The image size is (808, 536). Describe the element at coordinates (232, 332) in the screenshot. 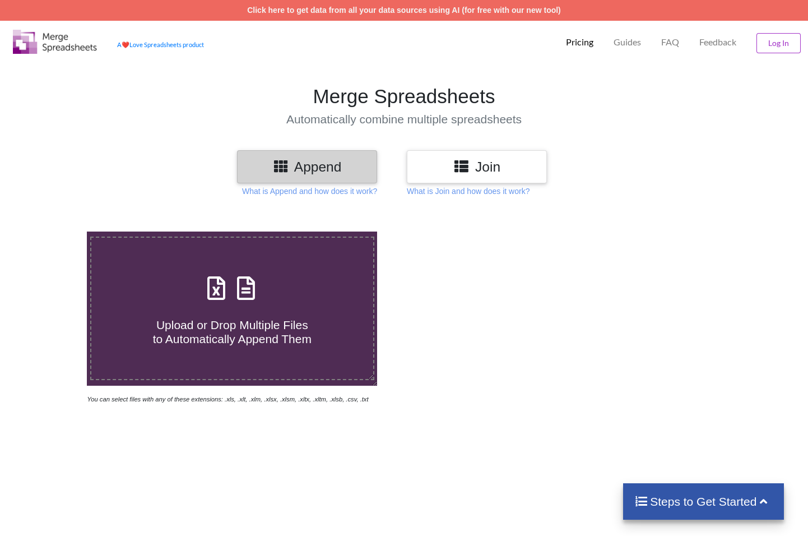

I see `span: Upload or Drop Multiple Files to Automatically Append Them` at that location.